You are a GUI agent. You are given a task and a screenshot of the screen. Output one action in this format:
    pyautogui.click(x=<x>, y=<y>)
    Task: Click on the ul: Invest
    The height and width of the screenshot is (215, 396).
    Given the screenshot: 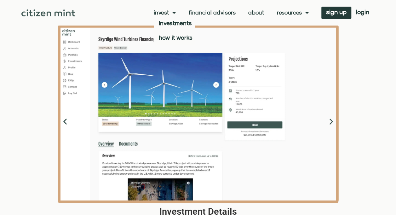 What is the action you would take?
    pyautogui.click(x=174, y=30)
    